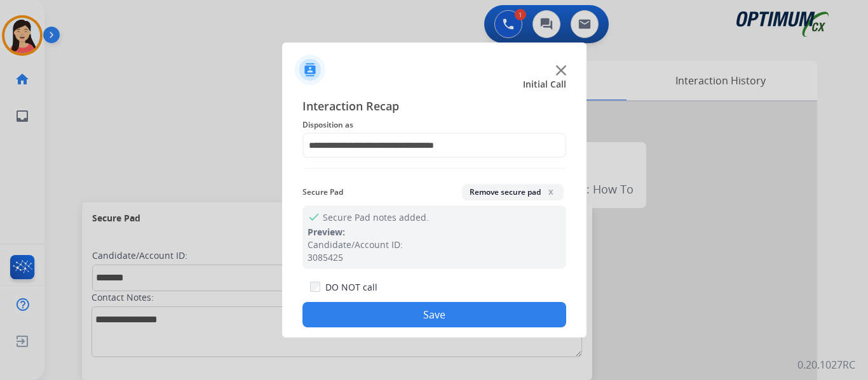  What do you see at coordinates (434, 251) in the screenshot?
I see `div: Candidate/Account ID: 3085425` at bounding box center [434, 251].